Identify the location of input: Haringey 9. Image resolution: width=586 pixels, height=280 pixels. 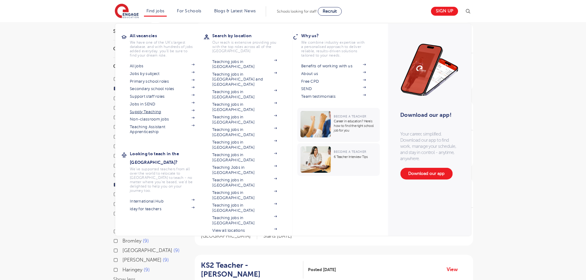
(124, 269).